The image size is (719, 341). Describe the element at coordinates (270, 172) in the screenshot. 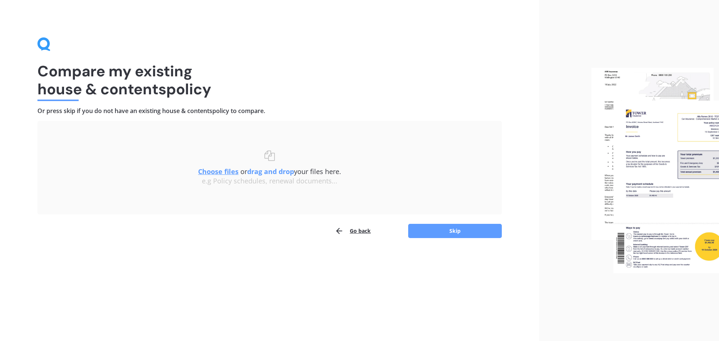

I see `b: drag and drop` at that location.